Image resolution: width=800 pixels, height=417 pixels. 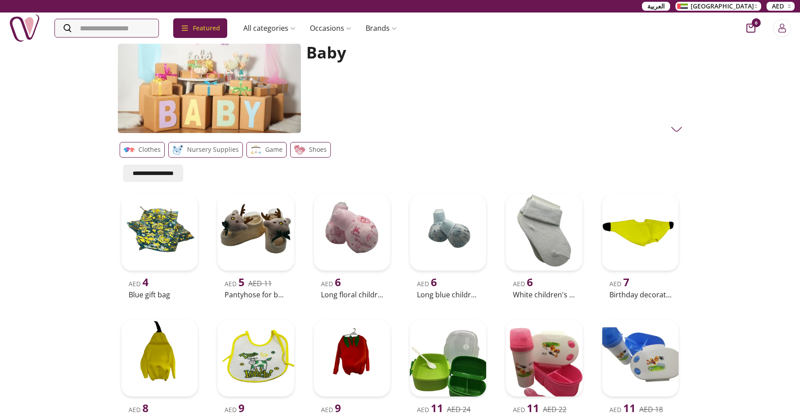 What do you see at coordinates (544, 246) in the screenshot?
I see `a: uae-gifts-White children's pantiesAED 6White children's panties` at bounding box center [544, 246].